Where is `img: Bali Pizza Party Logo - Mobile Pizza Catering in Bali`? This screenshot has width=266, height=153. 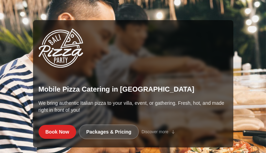
img: Bali Pizza Party Logo - Mobile Pizza Catering in Bali is located at coordinates (61, 48).